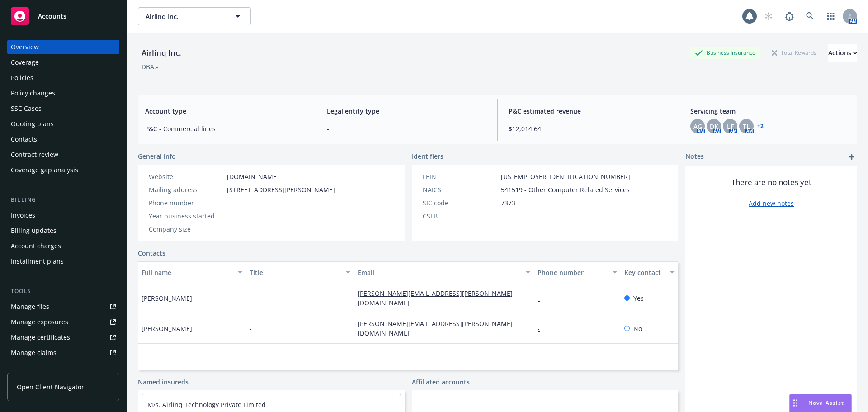 The width and height of the screenshot is (868, 412). I want to click on span: $12,014.64, so click(588, 129).